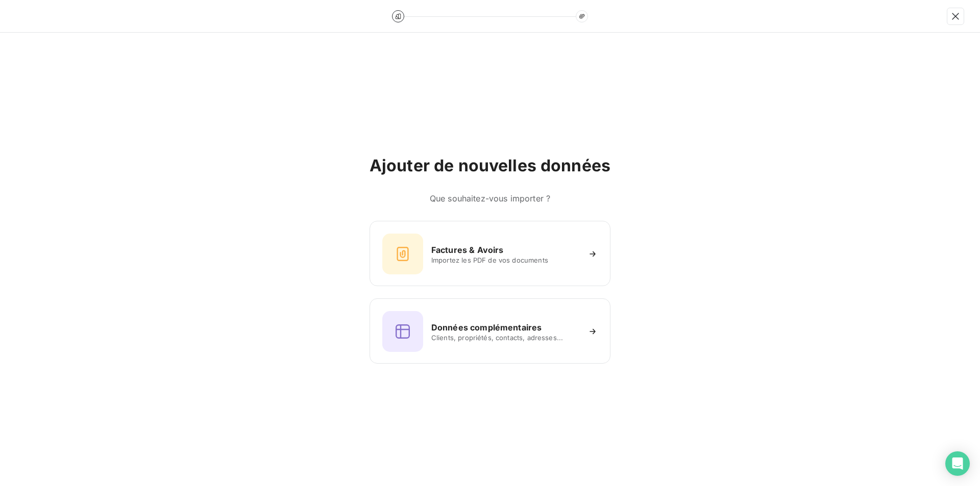  I want to click on div: Open Intercom Messenger, so click(957, 464).